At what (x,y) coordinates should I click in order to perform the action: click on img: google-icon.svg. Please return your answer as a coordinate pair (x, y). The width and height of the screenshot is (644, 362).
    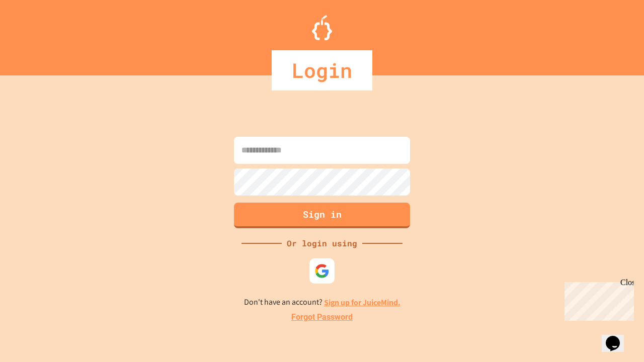
    Looking at the image, I should click on (322, 271).